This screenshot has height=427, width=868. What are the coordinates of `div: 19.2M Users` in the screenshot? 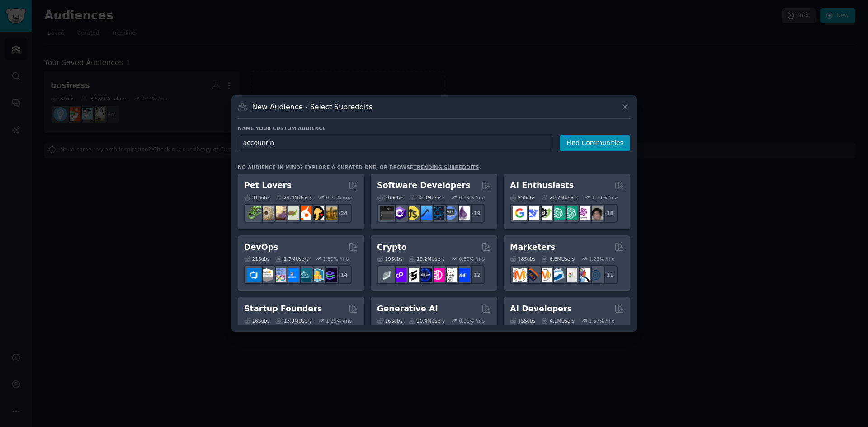 It's located at (427, 259).